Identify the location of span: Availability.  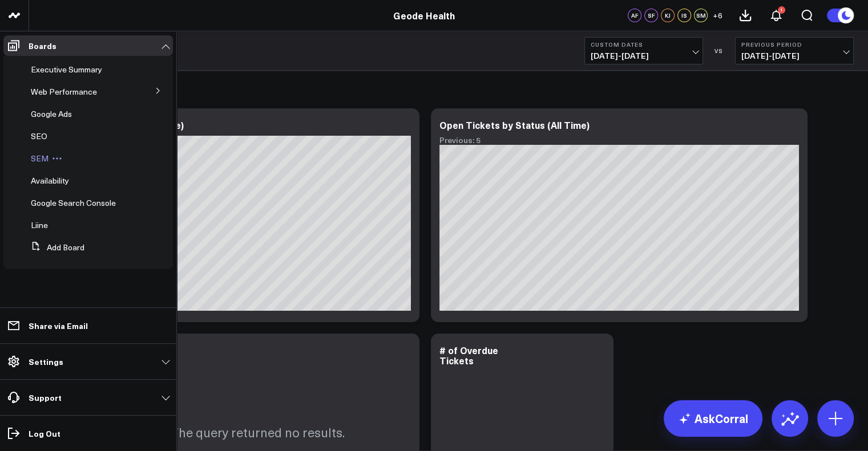
(50, 180).